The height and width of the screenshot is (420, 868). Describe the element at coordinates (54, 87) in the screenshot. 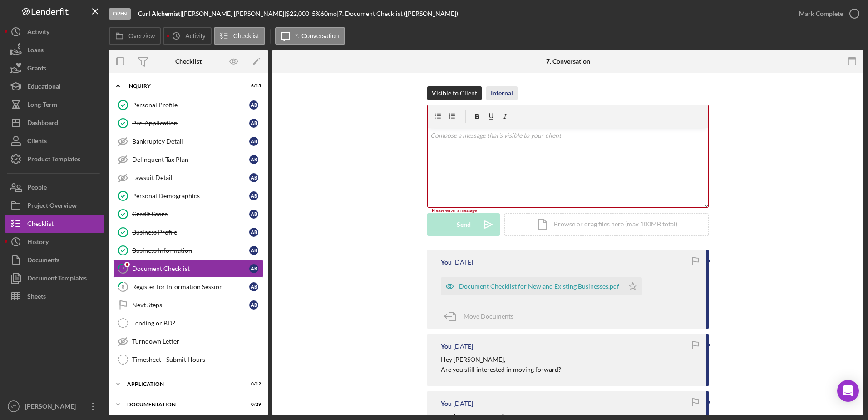

I see `a: Educational` at that location.